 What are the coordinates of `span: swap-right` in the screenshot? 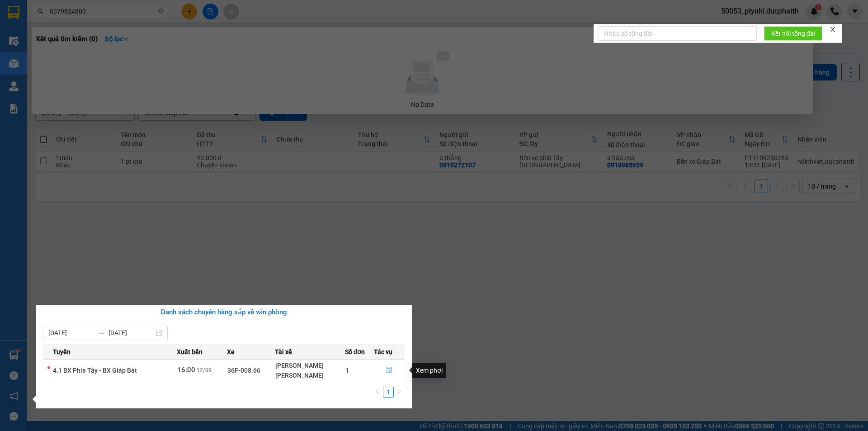 It's located at (101, 332).